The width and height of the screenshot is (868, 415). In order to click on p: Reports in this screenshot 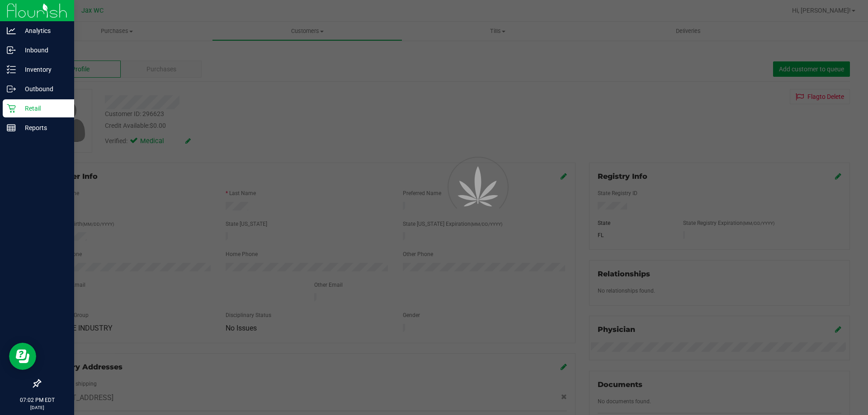, I will do `click(43, 128)`.